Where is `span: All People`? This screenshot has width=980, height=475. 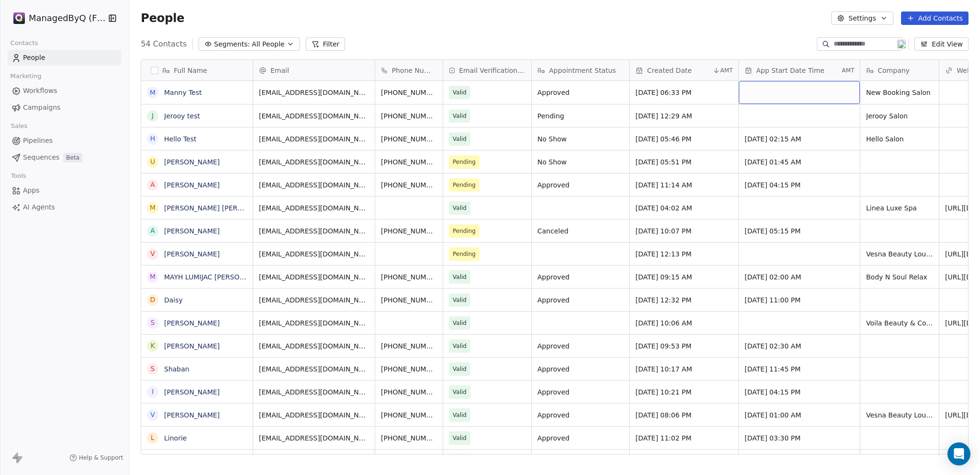
span: All People is located at coordinates (268, 44).